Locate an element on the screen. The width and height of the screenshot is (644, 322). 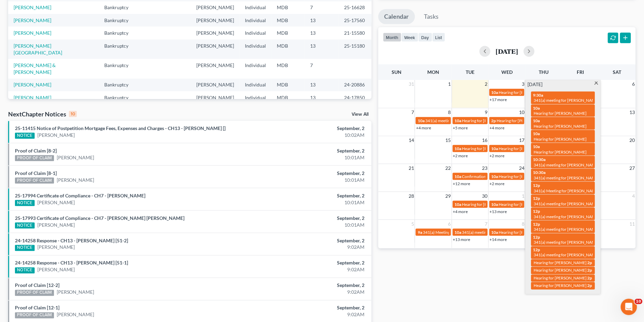
a: +5 more is located at coordinates (461, 127).